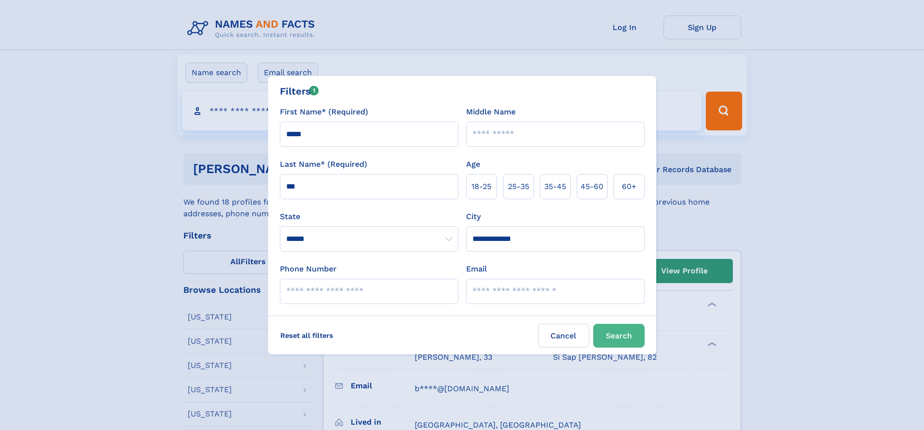 This screenshot has height=430, width=924. I want to click on button: Search, so click(619, 336).